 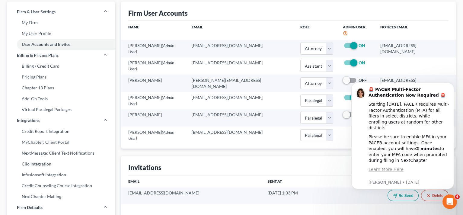 What do you see at coordinates (297, 181) in the screenshot?
I see `th: Sent At` at bounding box center [297, 181].